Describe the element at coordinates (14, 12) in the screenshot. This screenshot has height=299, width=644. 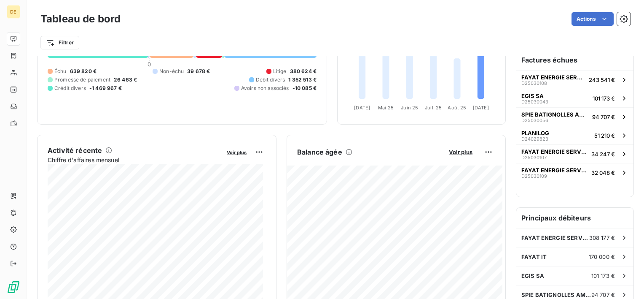
I see `div: DE` at that location.